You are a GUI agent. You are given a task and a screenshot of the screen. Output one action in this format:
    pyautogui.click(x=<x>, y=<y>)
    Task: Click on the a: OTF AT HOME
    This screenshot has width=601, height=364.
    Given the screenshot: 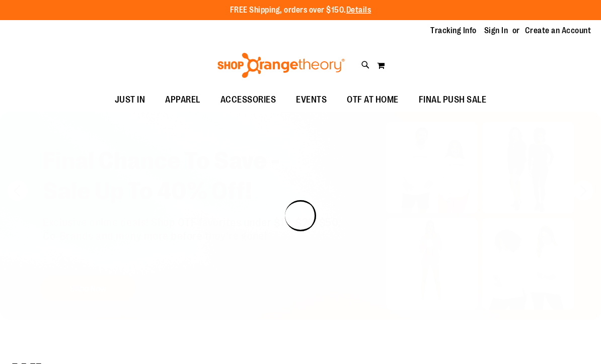 What is the action you would take?
    pyautogui.click(x=373, y=100)
    